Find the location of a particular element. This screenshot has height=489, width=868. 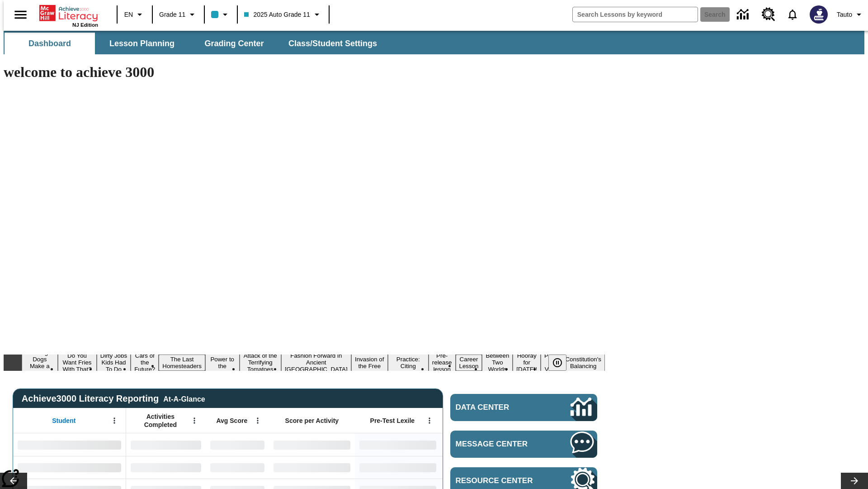

button: Open side menu is located at coordinates (20, 15).